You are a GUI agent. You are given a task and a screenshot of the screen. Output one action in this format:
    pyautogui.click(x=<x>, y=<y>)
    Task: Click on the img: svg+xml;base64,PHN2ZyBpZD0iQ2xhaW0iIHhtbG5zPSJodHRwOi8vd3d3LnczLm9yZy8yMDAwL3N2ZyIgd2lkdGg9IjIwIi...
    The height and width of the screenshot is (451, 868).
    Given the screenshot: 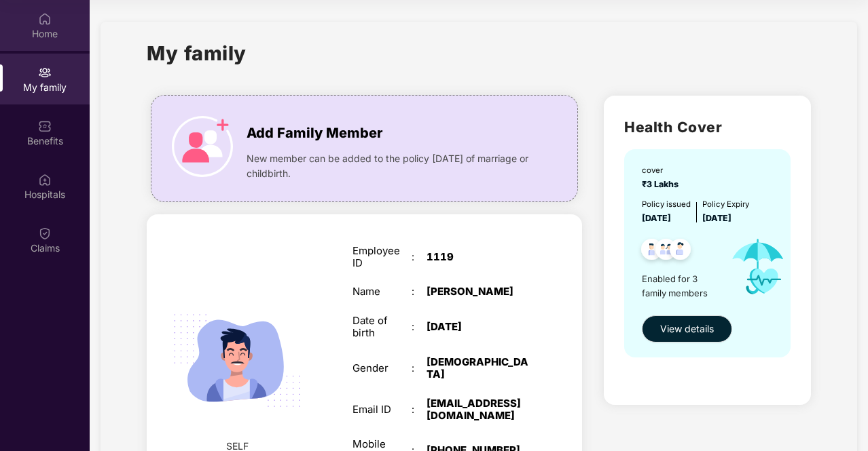 What is the action you would take?
    pyautogui.click(x=45, y=233)
    